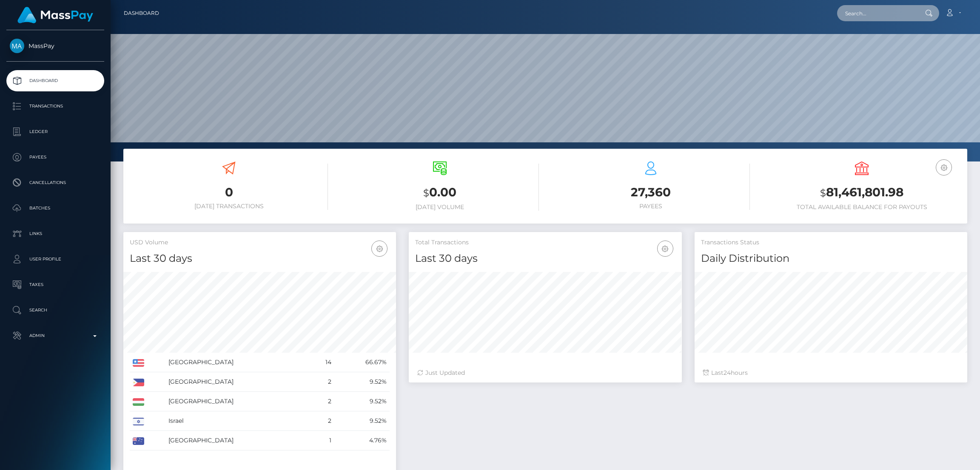  Describe the element at coordinates (651, 192) in the screenshot. I see `h3: 27,360` at that location.